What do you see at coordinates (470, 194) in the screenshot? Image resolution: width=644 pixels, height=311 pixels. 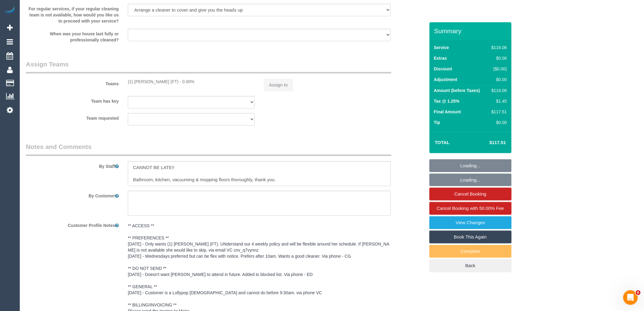 I see `a: Cancel Booking` at bounding box center [470, 194].